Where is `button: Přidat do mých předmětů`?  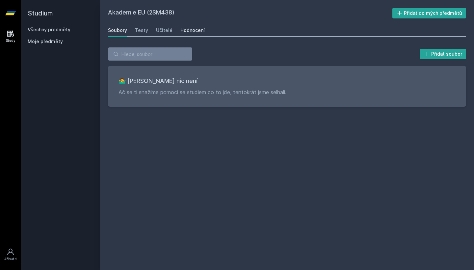 button: Přidat do mých předmětů is located at coordinates (429, 13).